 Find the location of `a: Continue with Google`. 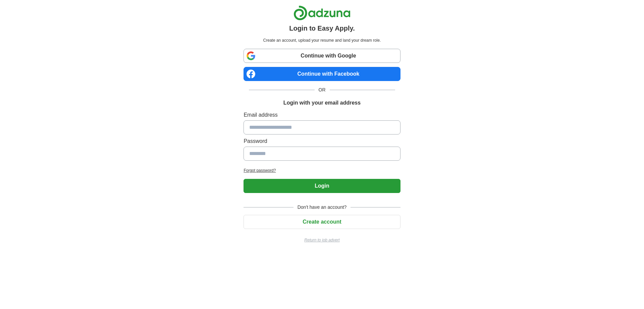

a: Continue with Google is located at coordinates (321, 56).